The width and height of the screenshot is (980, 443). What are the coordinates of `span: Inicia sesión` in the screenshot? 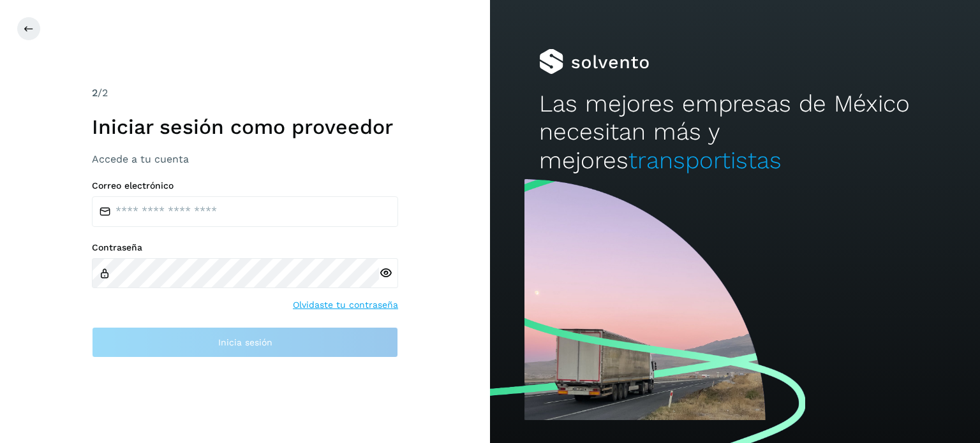 It's located at (245, 343).